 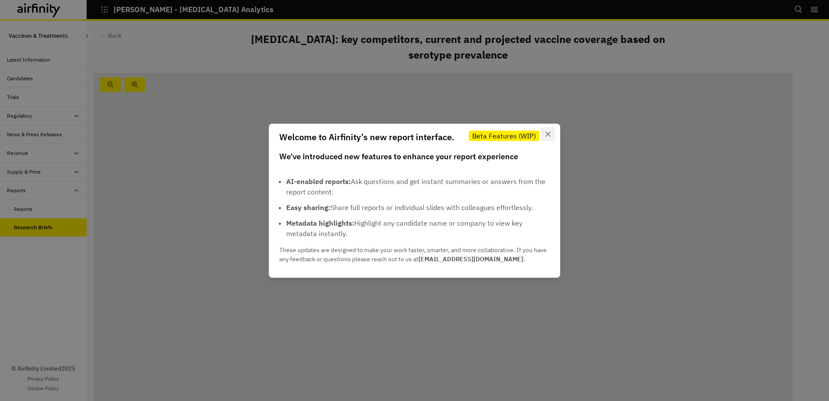 What do you see at coordinates (318, 181) in the screenshot?
I see `b: AI-enabled reports:` at bounding box center [318, 181].